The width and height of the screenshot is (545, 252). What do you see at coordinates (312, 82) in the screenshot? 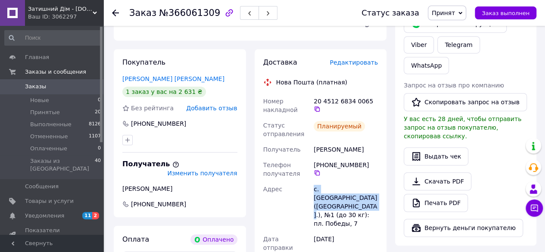
I see `div: Нова Пошта (платная)` at bounding box center [312, 82].